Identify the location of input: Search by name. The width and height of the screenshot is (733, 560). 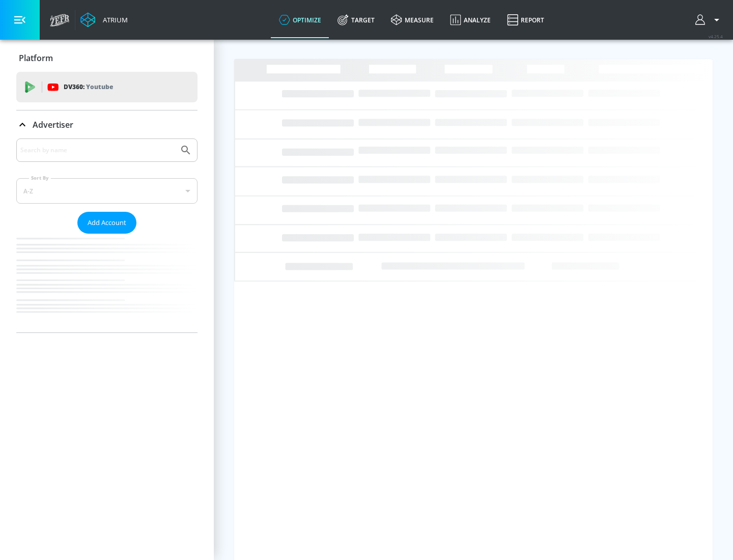
(97, 150).